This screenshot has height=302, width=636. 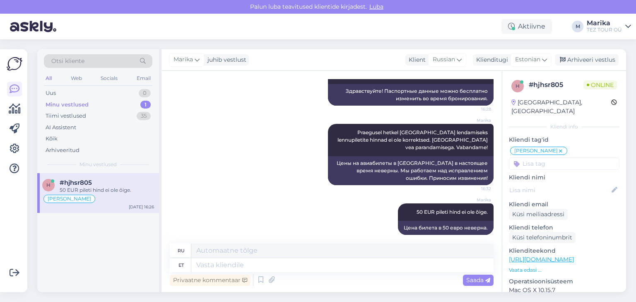 What do you see at coordinates (564, 177) in the screenshot?
I see `p: Kliendi nimi` at bounding box center [564, 177].